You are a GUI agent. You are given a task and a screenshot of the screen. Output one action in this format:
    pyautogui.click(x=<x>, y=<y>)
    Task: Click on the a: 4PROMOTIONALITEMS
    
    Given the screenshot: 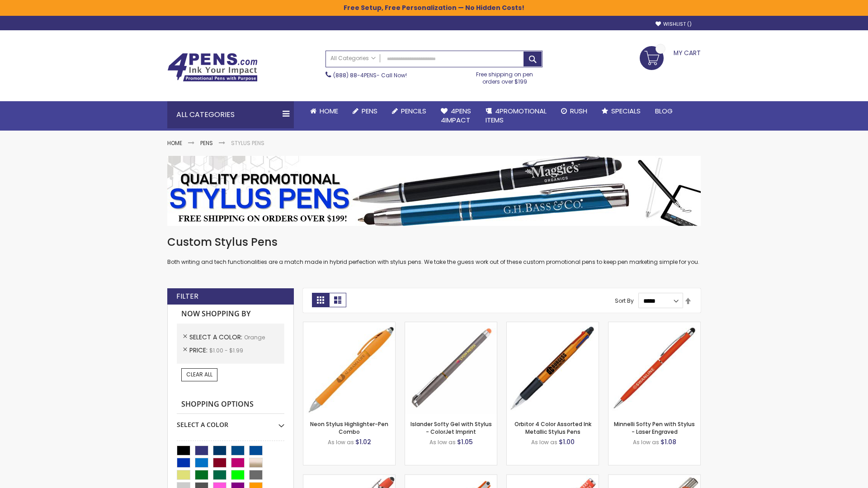 What is the action you would take?
    pyautogui.click(x=516, y=116)
    